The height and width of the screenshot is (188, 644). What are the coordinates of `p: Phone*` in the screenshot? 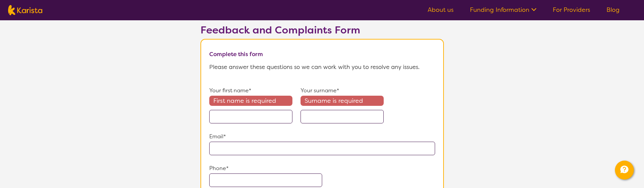 It's located at (322, 168).